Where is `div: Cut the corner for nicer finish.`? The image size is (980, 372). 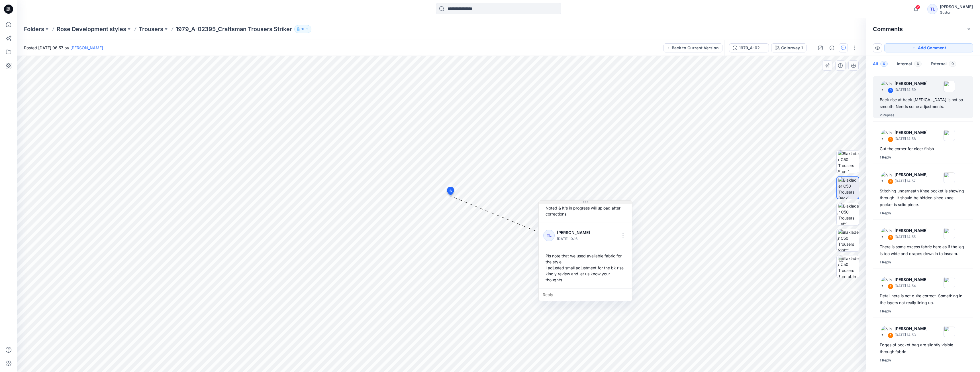
div: Cut the corner for nicer finish. is located at coordinates (923, 149).